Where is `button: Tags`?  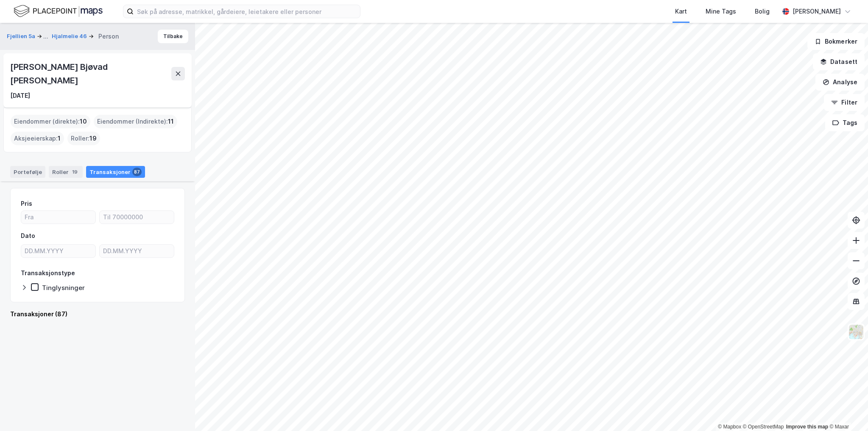
button: Tags is located at coordinates (844, 123).